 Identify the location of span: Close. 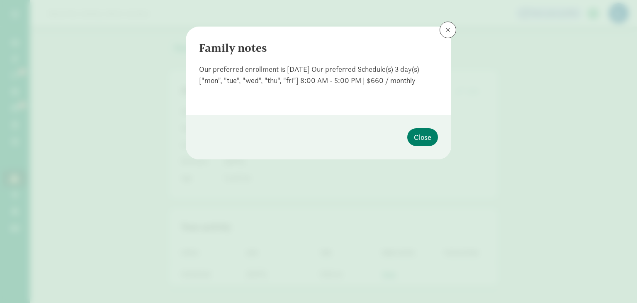
(423, 137).